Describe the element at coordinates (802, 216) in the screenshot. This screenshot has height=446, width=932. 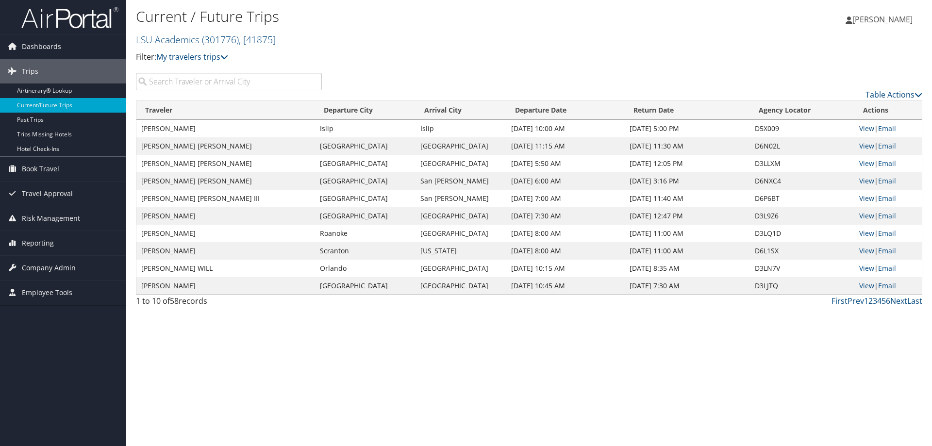
I see `td: D3L9Z6` at that location.